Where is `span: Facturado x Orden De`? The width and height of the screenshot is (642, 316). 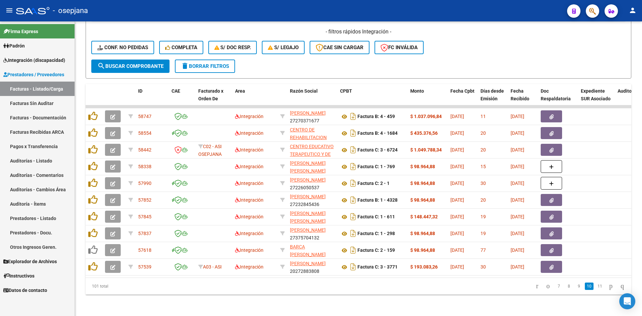
span: Facturado x Orden De is located at coordinates (211, 95).